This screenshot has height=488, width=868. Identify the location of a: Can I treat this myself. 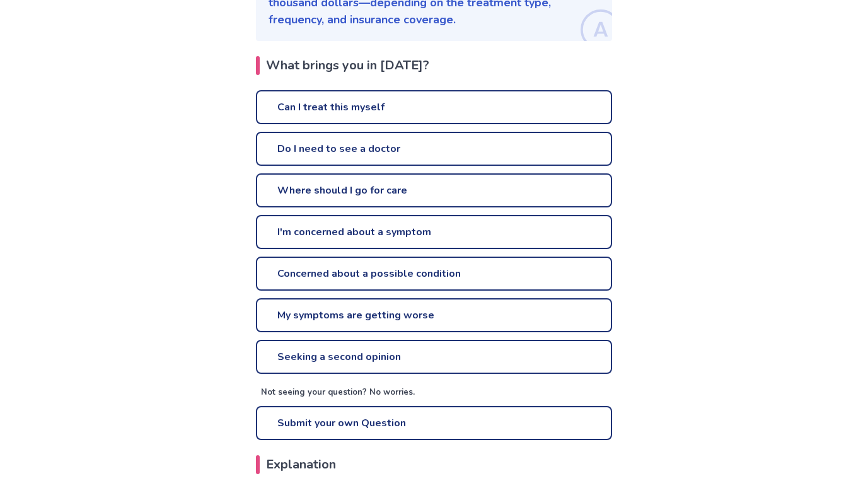
(434, 107).